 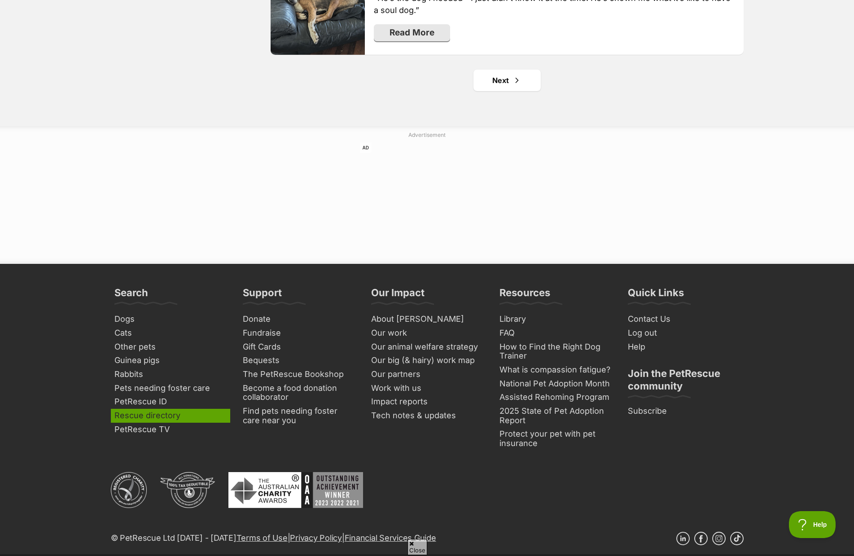 I want to click on span: Close, so click(x=417, y=546).